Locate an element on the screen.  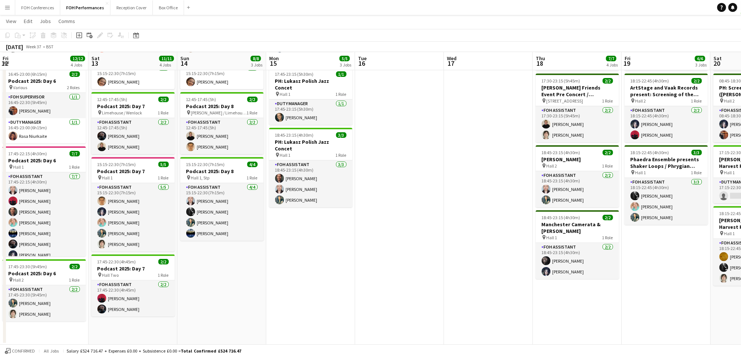
a: View is located at coordinates (11, 21).